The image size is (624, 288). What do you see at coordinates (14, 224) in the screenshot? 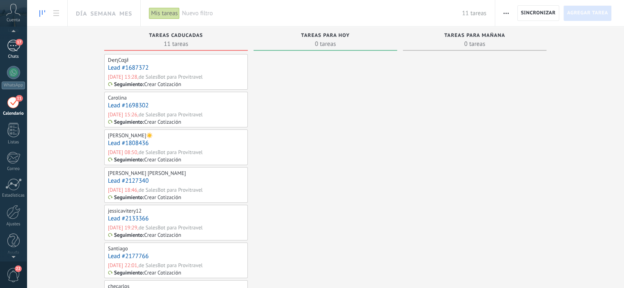
I see `div: Ajustes` at bounding box center [14, 224].